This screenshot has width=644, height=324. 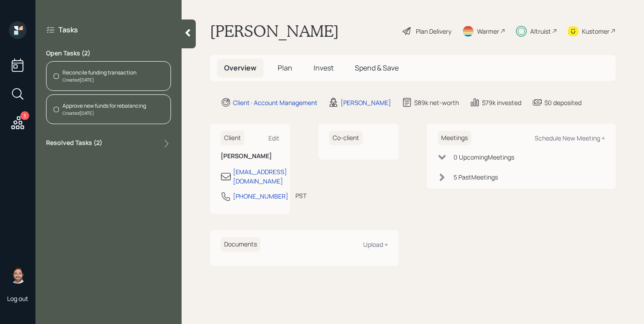 What do you see at coordinates (240, 68) in the screenshot?
I see `span: Overview` at bounding box center [240, 68].